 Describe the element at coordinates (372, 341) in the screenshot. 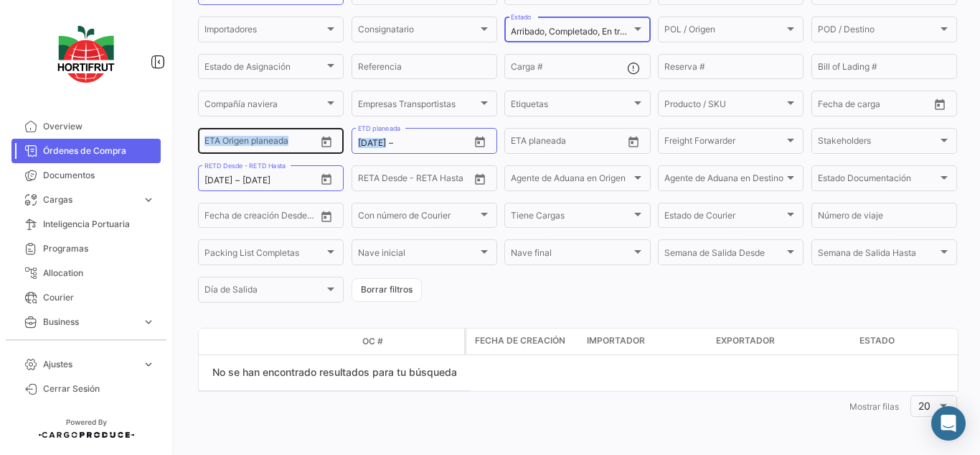

I see `span: OC #` at that location.